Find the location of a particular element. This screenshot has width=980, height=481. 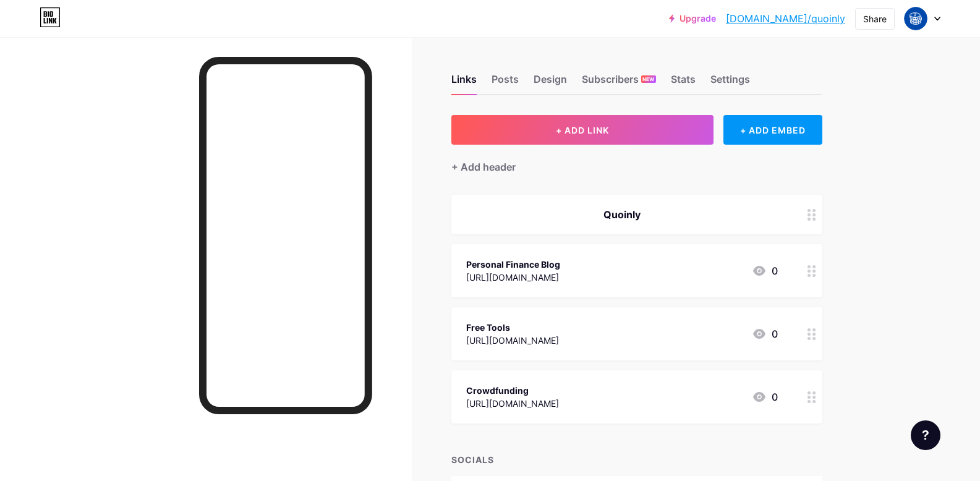

div: Personal Finance Blog is located at coordinates (513, 264).